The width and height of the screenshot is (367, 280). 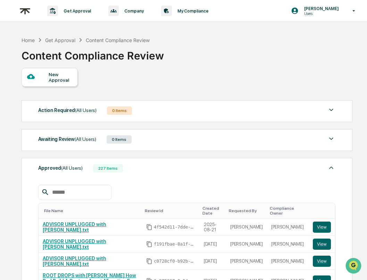 What do you see at coordinates (76, 120) in the screenshot?
I see `span: Pylon` at bounding box center [76, 120].